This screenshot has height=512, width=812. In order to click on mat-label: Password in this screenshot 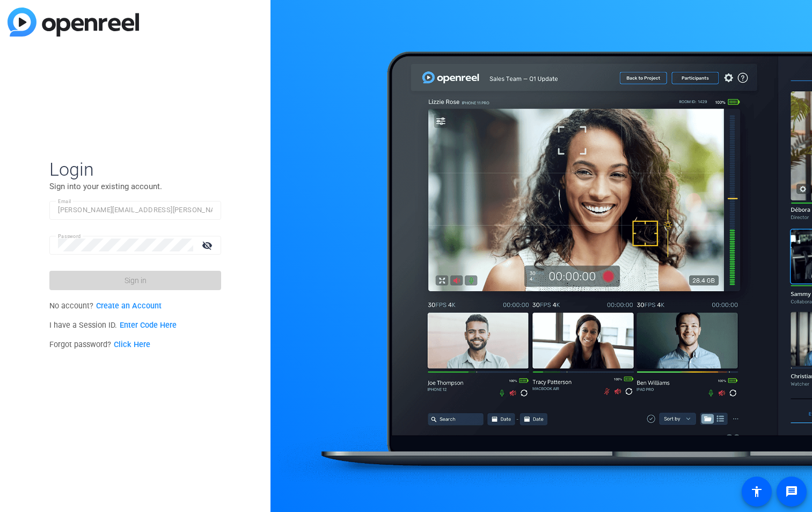, I will do `click(69, 236)`.